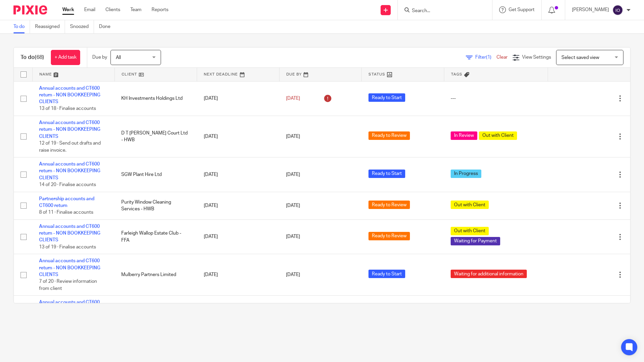 This screenshot has height=362, width=644. I want to click on a: Team, so click(136, 10).